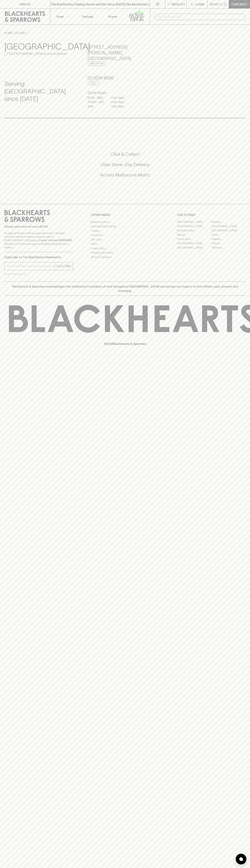 This screenshot has height=868, width=250. I want to click on h5: Across Melbourne Metro, so click(125, 175).